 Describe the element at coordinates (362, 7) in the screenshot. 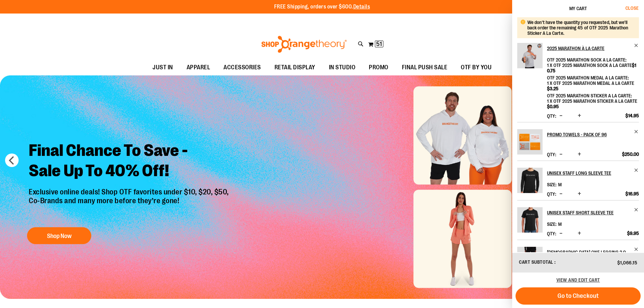

I see `a: Details` at that location.